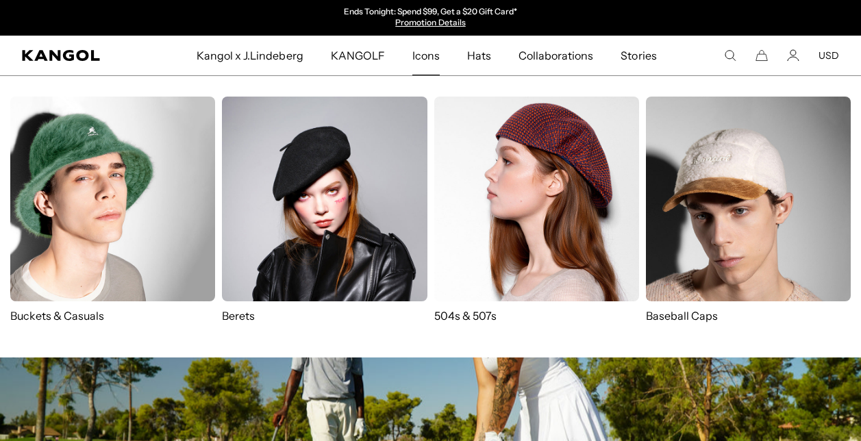 The width and height of the screenshot is (861, 441). What do you see at coordinates (479, 55) in the screenshot?
I see `span: Hats` at bounding box center [479, 55].